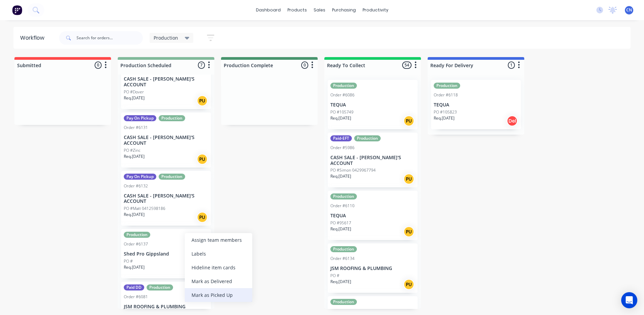  I want to click on div: Labels, so click(218, 254).